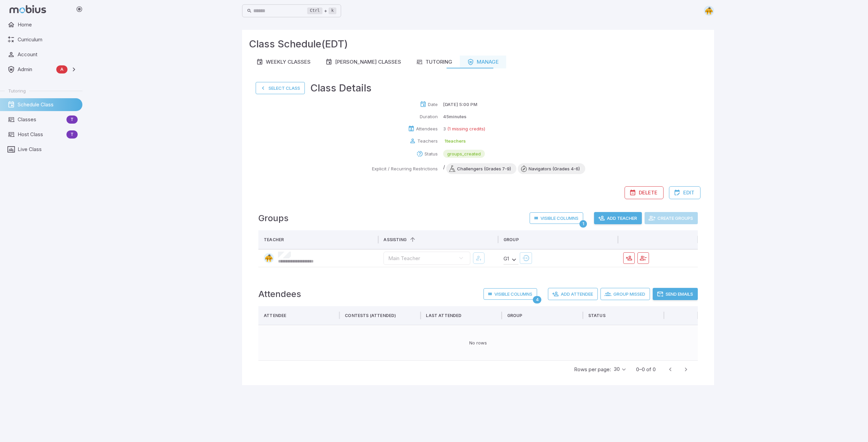 The height and width of the screenshot is (442, 868). Describe the element at coordinates (314, 11) in the screenshot. I see `kbd: Ctrl` at that location.